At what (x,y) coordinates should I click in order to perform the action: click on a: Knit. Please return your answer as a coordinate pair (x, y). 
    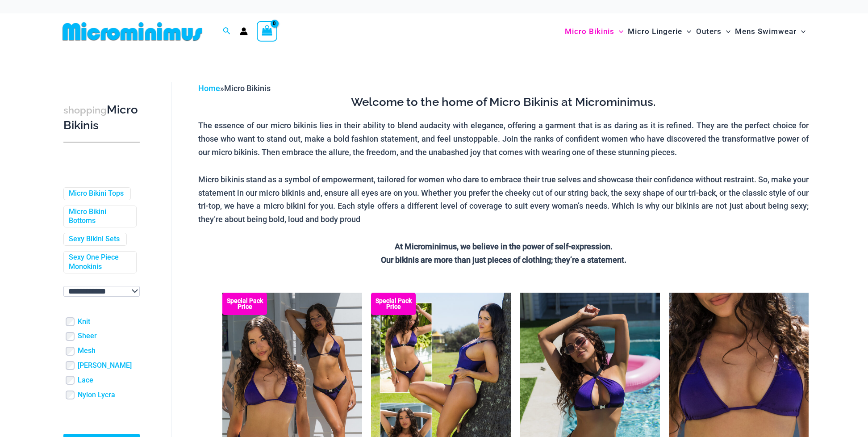
    Looking at the image, I should click on (84, 321).